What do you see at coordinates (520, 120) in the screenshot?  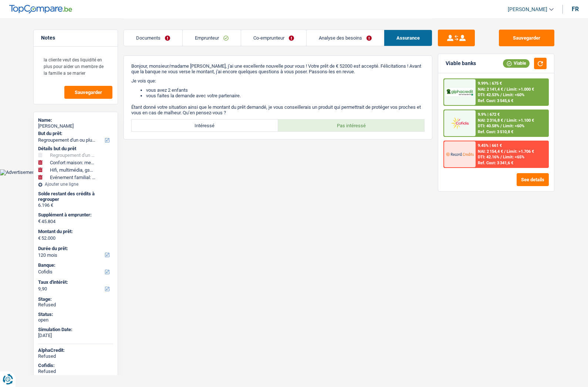 I see `span: Limit: >1.100 €` at bounding box center [520, 120].